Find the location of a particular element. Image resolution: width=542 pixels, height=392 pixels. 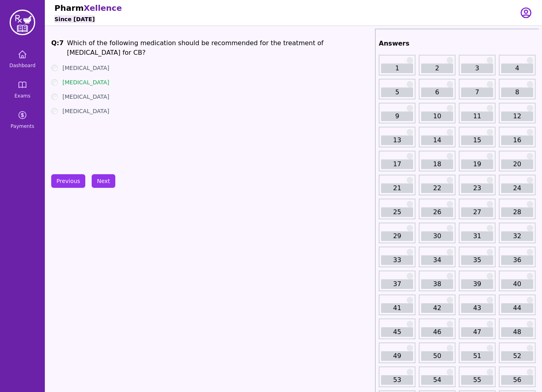

a: 39 is located at coordinates (477, 285).